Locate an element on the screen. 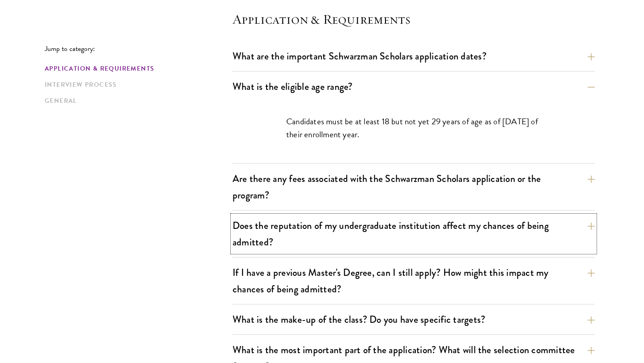 This screenshot has width=644, height=363. a: Application & Requirements is located at coordinates (136, 68).